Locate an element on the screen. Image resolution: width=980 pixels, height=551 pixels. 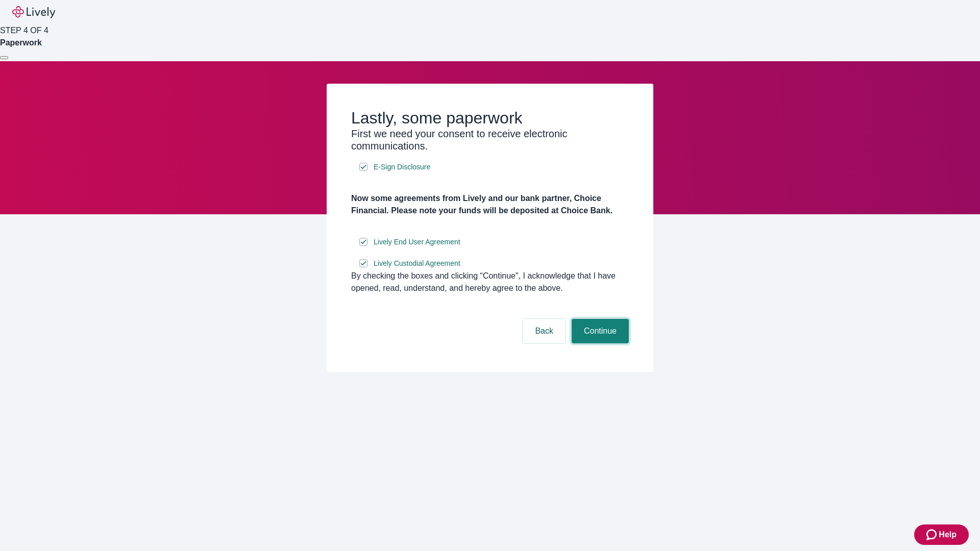
span: Lively Custodial Agreement is located at coordinates (417, 263).